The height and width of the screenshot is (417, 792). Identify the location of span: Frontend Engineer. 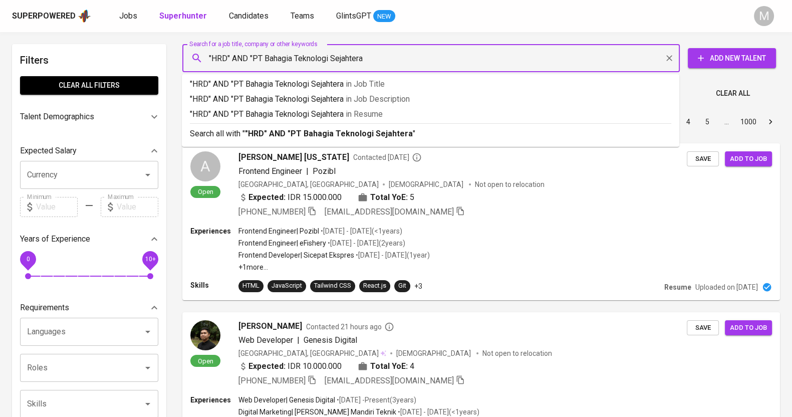
(270, 171).